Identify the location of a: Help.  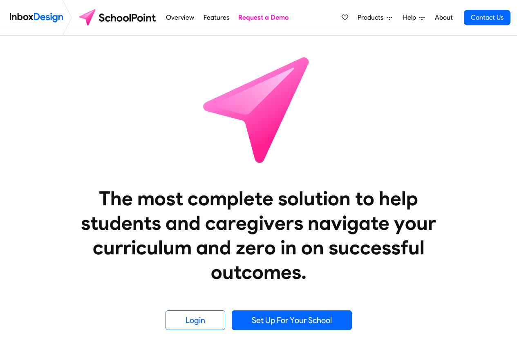
(414, 18).